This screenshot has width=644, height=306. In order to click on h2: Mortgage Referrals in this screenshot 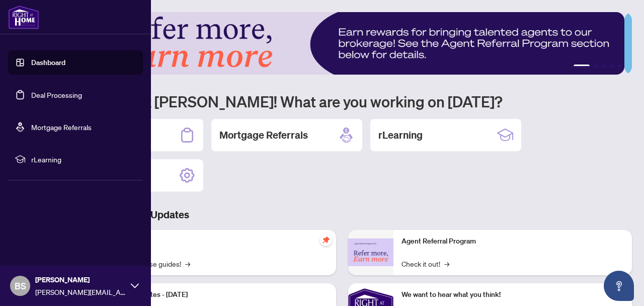, I will do `click(264, 135)`.